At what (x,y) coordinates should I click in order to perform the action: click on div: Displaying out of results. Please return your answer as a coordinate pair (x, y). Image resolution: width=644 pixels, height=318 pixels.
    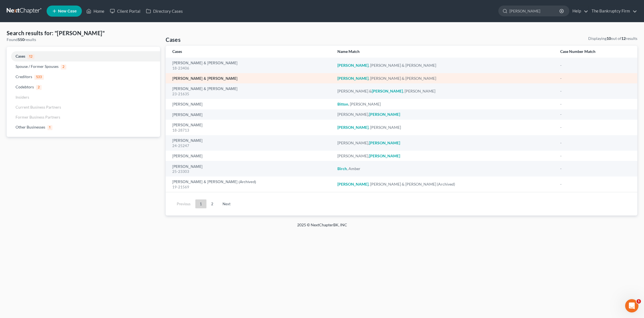
    Looking at the image, I should click on (613, 39).